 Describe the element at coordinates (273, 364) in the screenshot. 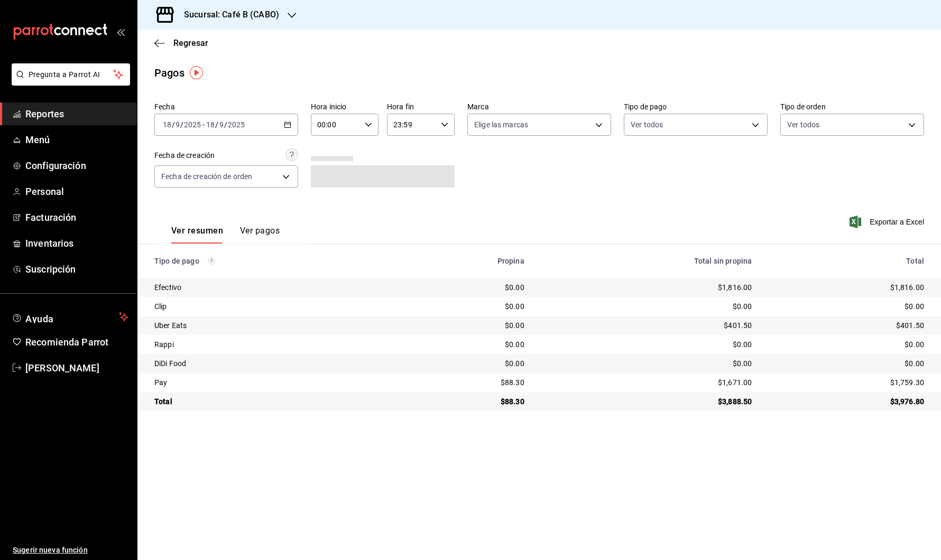

I see `div: DiDi Food` at that location.